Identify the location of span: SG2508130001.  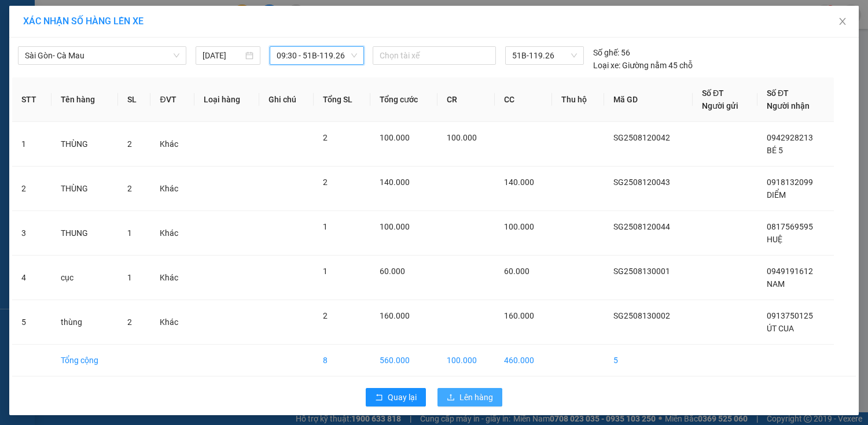
(642, 271).